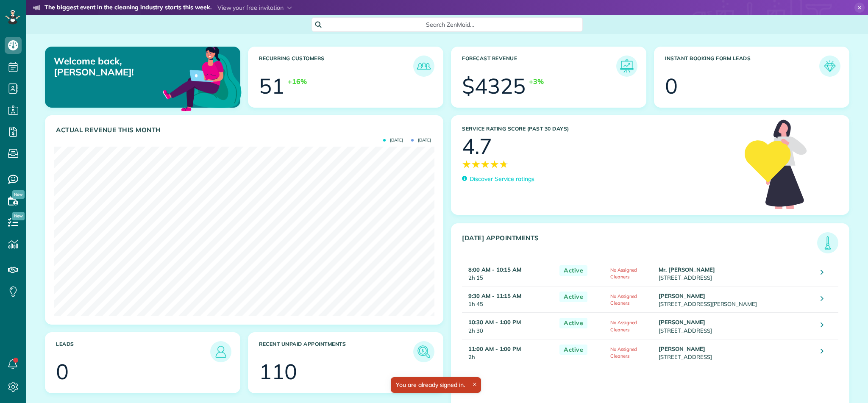 The height and width of the screenshot is (403, 868). What do you see at coordinates (509, 326) in the screenshot?
I see `td: 2h 30` at bounding box center [509, 326].